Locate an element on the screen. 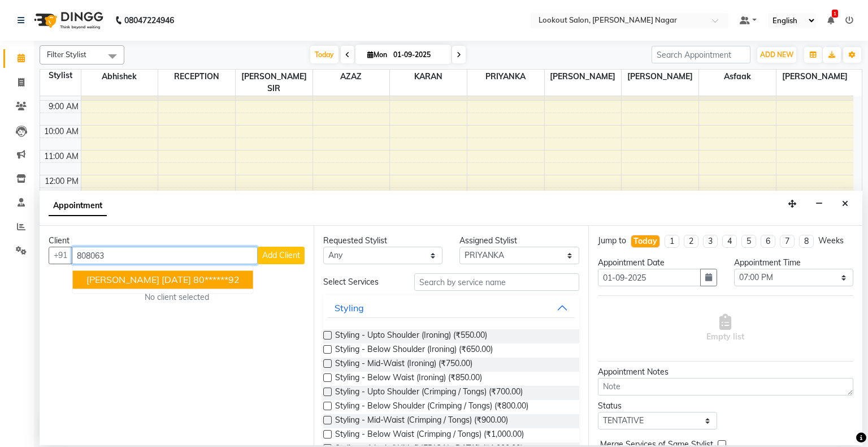 The height and width of the screenshot is (447, 868). span: Add Client is located at coordinates (281, 255).